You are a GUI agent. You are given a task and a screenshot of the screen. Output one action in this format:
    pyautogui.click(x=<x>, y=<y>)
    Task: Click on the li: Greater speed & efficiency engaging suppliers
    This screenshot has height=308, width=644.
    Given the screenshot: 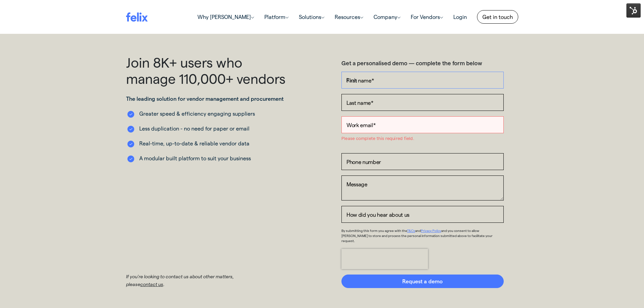 What is the action you would take?
    pyautogui.click(x=207, y=114)
    